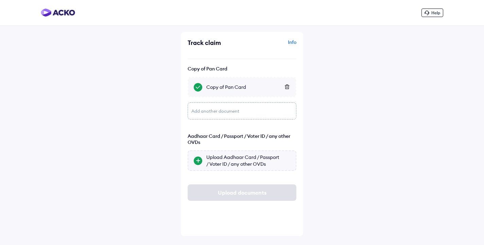 This screenshot has width=484, height=245. What do you see at coordinates (436, 13) in the screenshot?
I see `span: Help` at bounding box center [436, 13].